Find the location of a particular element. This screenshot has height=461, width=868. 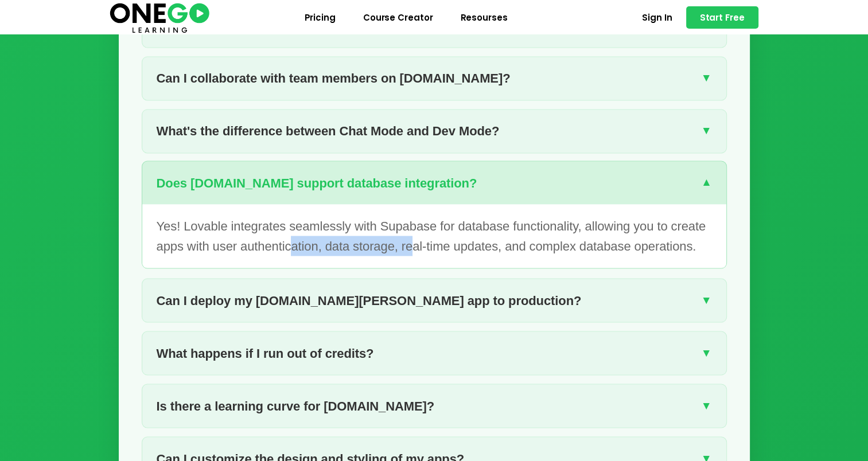

p: Yes! Lovable integrates seamlessly with Supabase for database functionality, allowing you to crea... is located at coordinates (434, 236).